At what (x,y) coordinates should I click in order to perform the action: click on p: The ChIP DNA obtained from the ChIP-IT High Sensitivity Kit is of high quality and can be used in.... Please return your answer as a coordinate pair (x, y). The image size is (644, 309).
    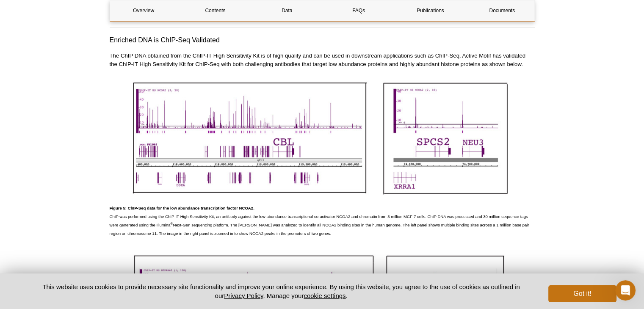
    Looking at the image, I should click on (322, 60).